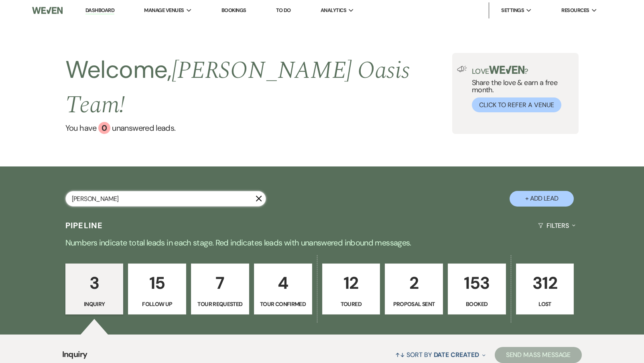 The height and width of the screenshot is (363, 644). Describe the element at coordinates (351, 289) in the screenshot. I see `a: 12Toured` at that location.